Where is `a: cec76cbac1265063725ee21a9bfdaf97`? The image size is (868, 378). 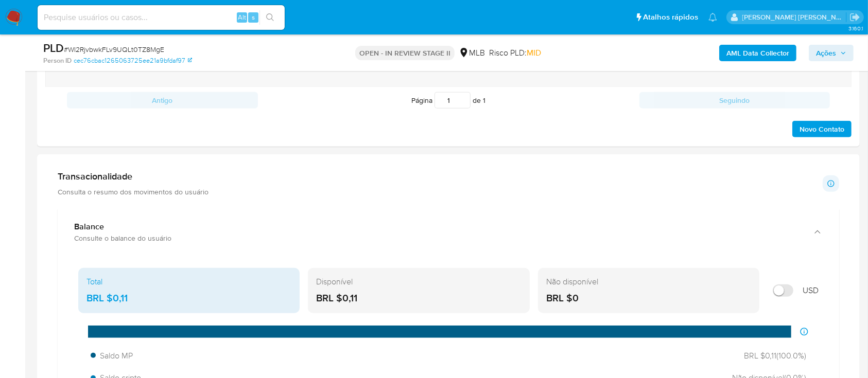 a: cec76cbac1265063725ee21a9bfdaf97 is located at coordinates (133, 61).